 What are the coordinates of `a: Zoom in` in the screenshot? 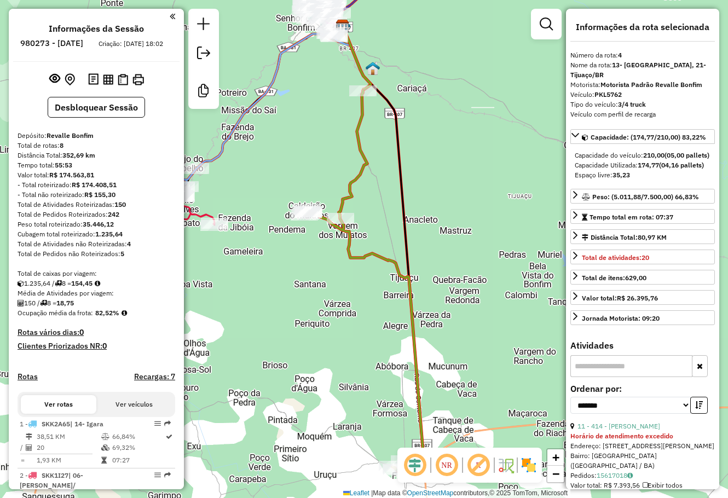 It's located at (556, 458).